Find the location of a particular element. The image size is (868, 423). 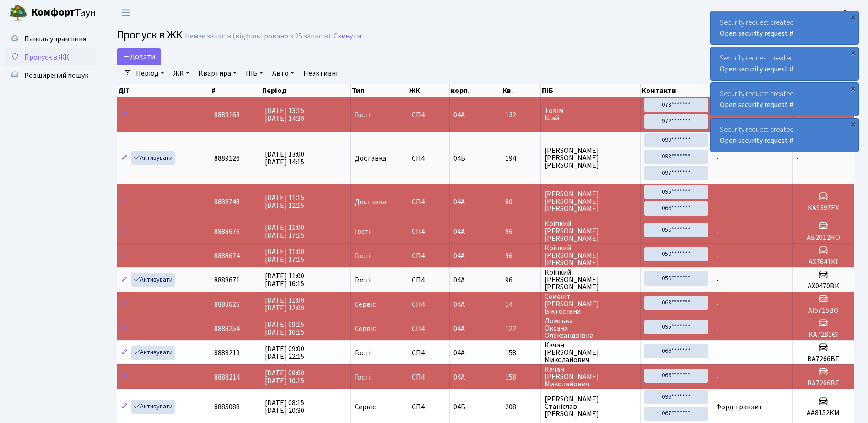

span: 8888671 is located at coordinates (227, 280).